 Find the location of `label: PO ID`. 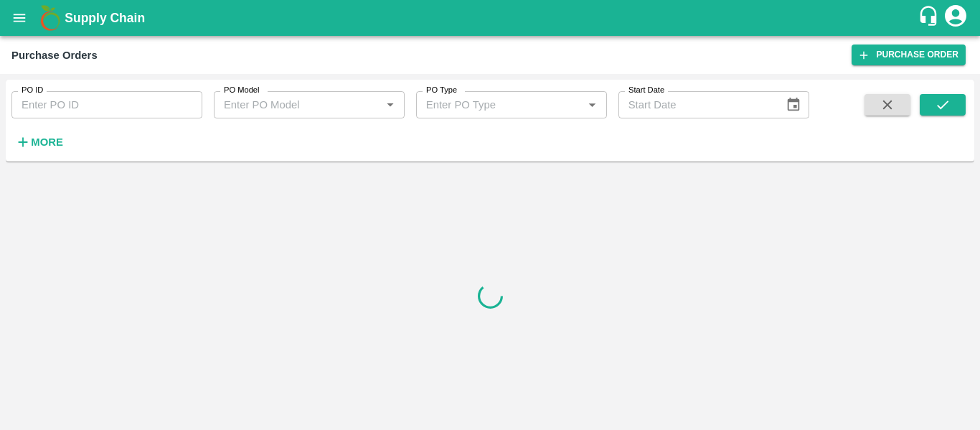

label: PO ID is located at coordinates (32, 91).